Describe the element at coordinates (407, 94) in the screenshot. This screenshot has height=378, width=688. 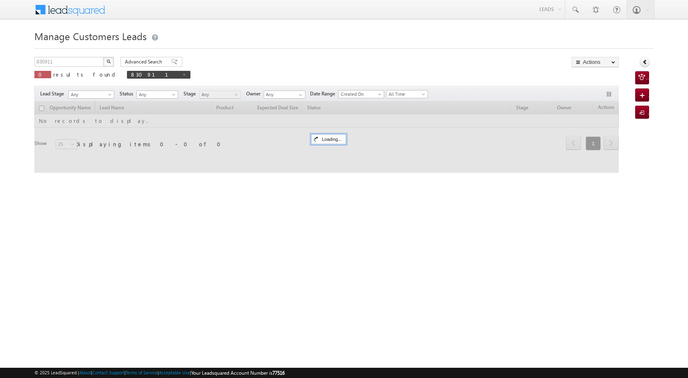
I see `a: All Time` at that location.